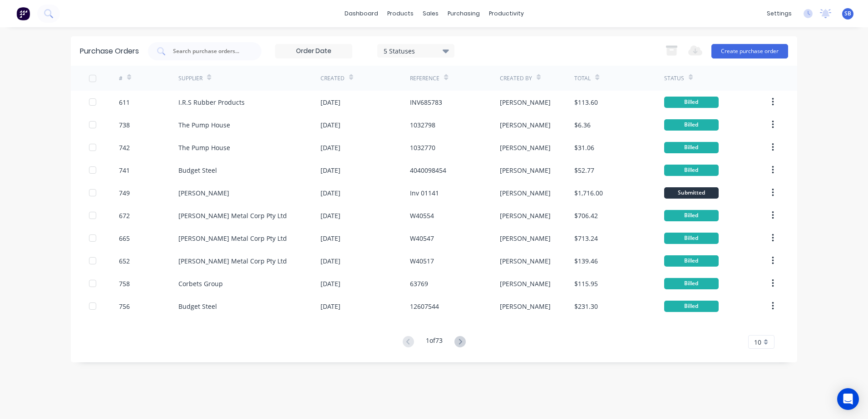 This screenshot has height=419, width=868. I want to click on div: $113.60, so click(586, 102).